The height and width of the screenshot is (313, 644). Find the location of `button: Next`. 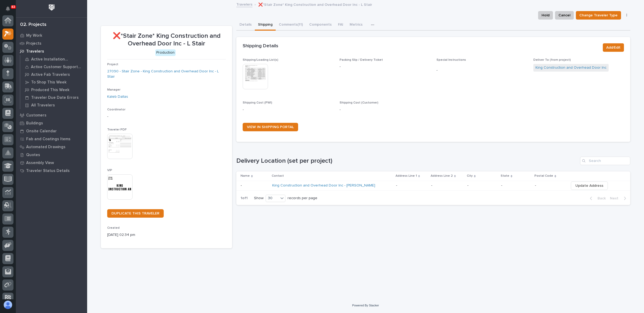

button: Next is located at coordinates (619, 199).